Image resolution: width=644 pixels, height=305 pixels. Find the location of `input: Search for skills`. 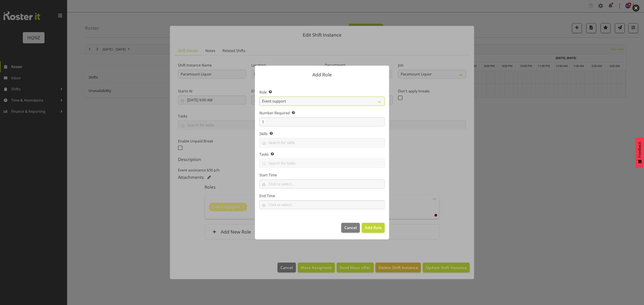

input: Search for skills is located at coordinates (322, 142).